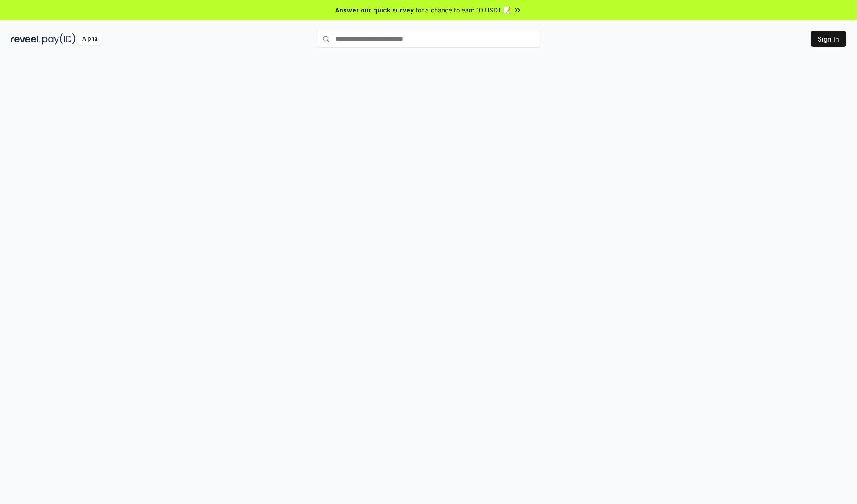 This screenshot has width=857, height=504. What do you see at coordinates (59, 39) in the screenshot?
I see `img: pay_id` at bounding box center [59, 39].